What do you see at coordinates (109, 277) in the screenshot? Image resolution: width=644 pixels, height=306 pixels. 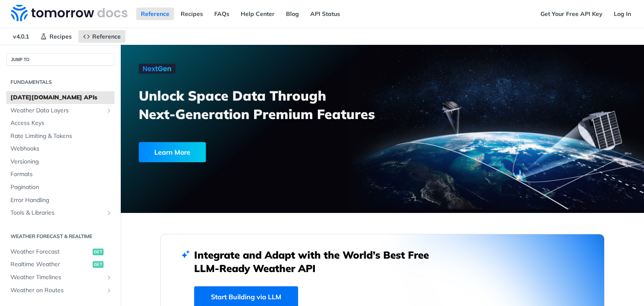 I see `button: Show subpages for Weather Timelines` at bounding box center [109, 277].